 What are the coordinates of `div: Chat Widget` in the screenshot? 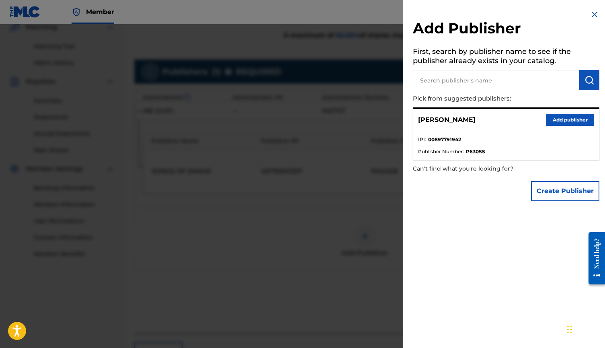 It's located at (585, 328).